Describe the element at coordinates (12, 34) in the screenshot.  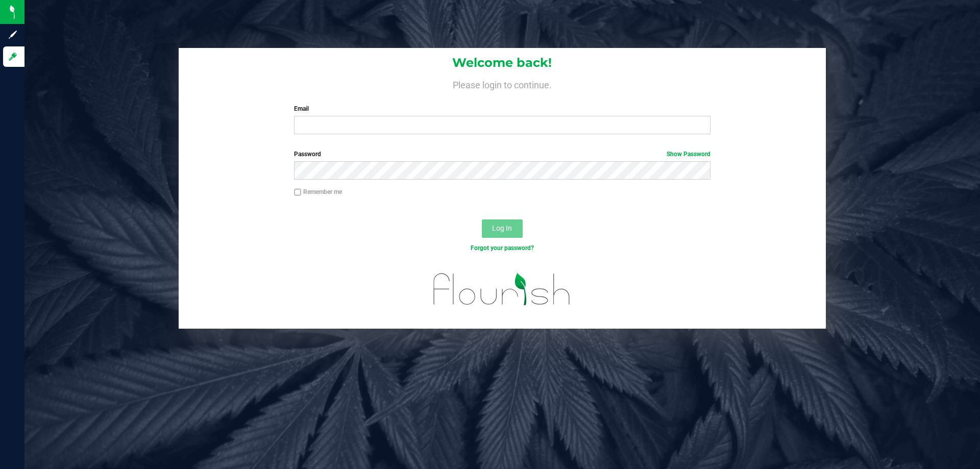
I see `inline-svg: Sign up` at that location.